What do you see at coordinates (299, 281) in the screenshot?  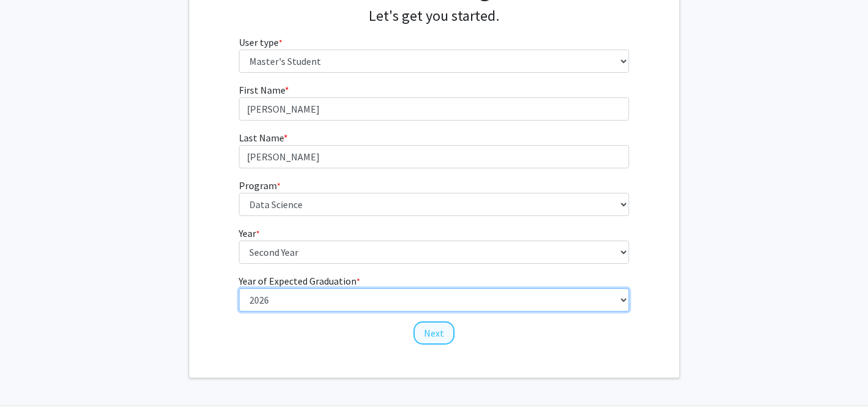 I see `label: Year of Expected Graduation` at bounding box center [299, 281].